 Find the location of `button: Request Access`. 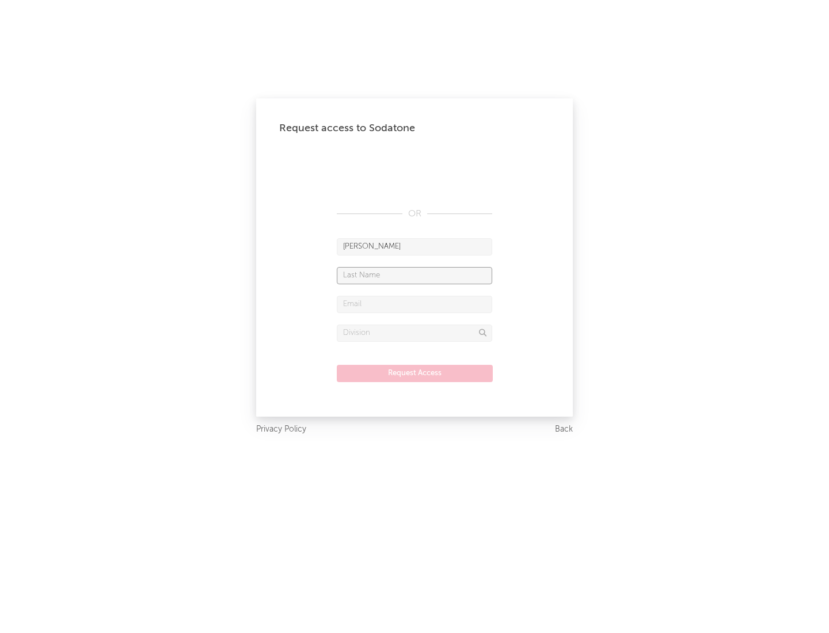

button: Request Access is located at coordinates (414, 374).